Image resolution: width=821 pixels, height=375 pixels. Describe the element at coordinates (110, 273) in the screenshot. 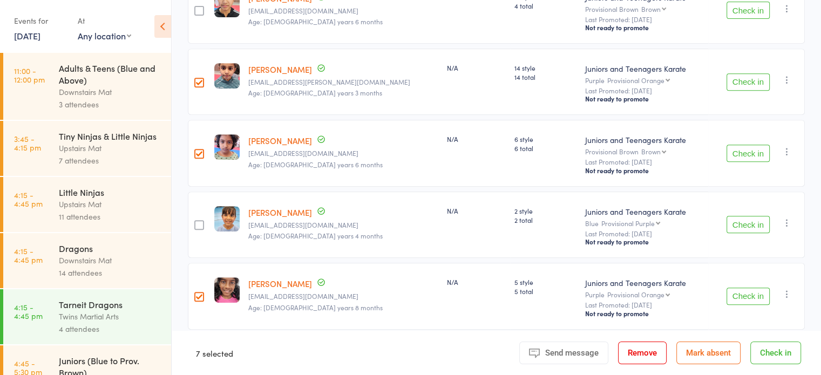

I see `div: 14 attendees` at that location.